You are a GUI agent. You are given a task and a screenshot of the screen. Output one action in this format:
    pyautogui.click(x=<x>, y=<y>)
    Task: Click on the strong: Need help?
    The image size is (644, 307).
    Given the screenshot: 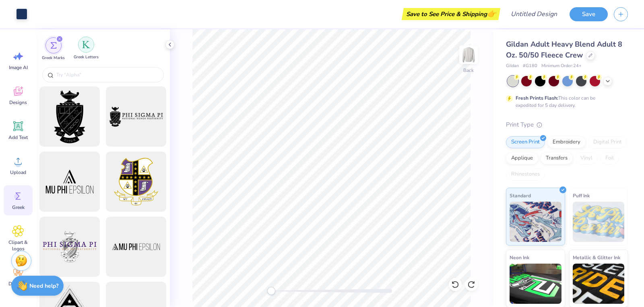 What is the action you would take?
    pyautogui.click(x=44, y=286)
    